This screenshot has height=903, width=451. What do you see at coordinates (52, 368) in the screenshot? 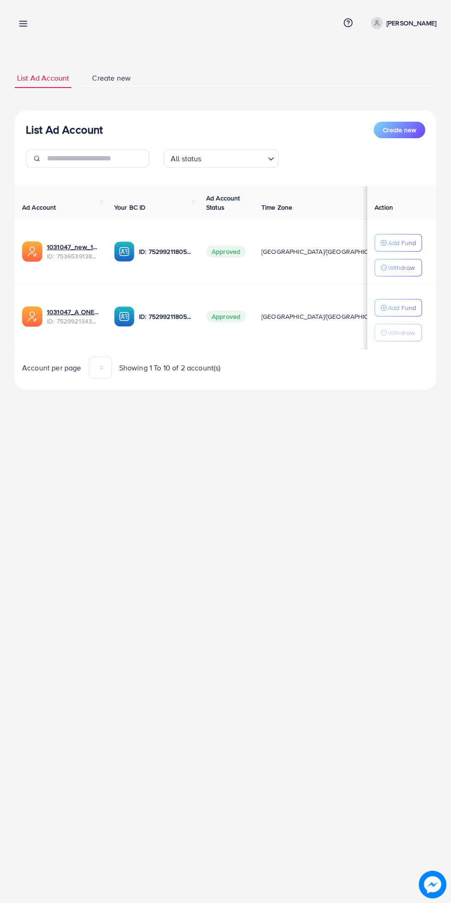
I see `span: Account per page` at bounding box center [52, 368].